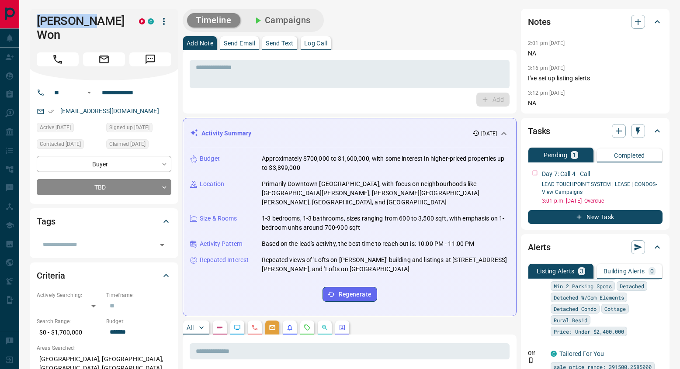 The width and height of the screenshot is (680, 369). I want to click on p: Listing Alerts, so click(555, 271).